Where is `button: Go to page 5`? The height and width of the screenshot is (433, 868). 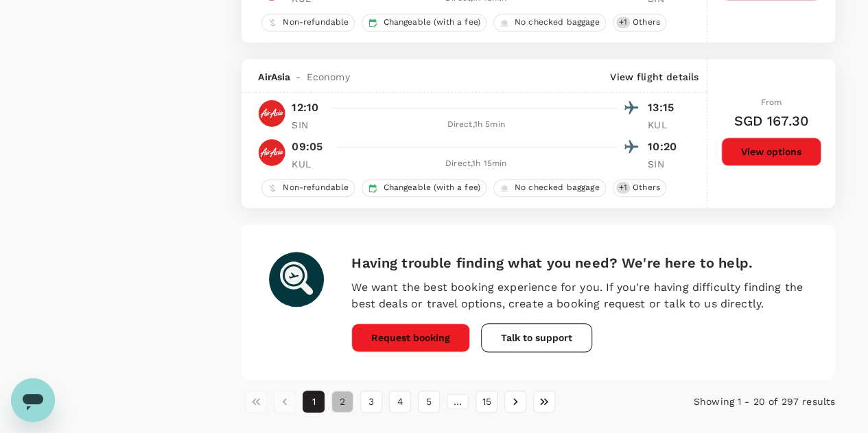
button: Go to page 5 is located at coordinates (428, 401).